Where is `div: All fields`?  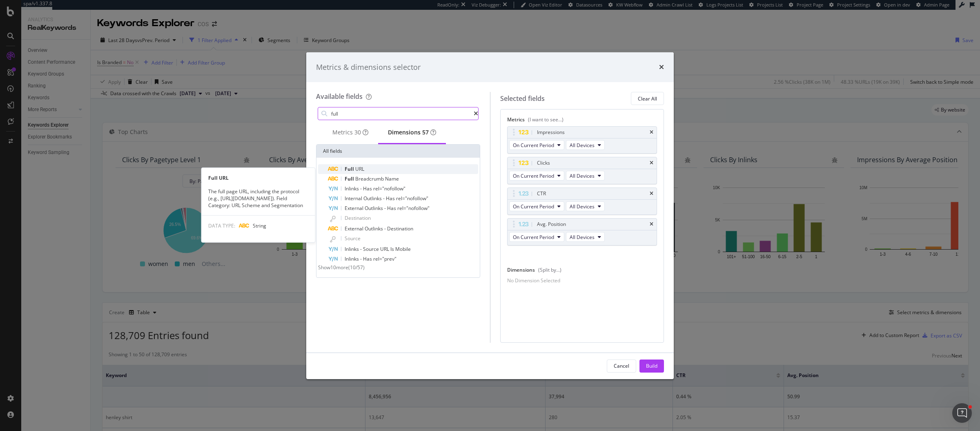 div: All fields is located at coordinates (398, 151).